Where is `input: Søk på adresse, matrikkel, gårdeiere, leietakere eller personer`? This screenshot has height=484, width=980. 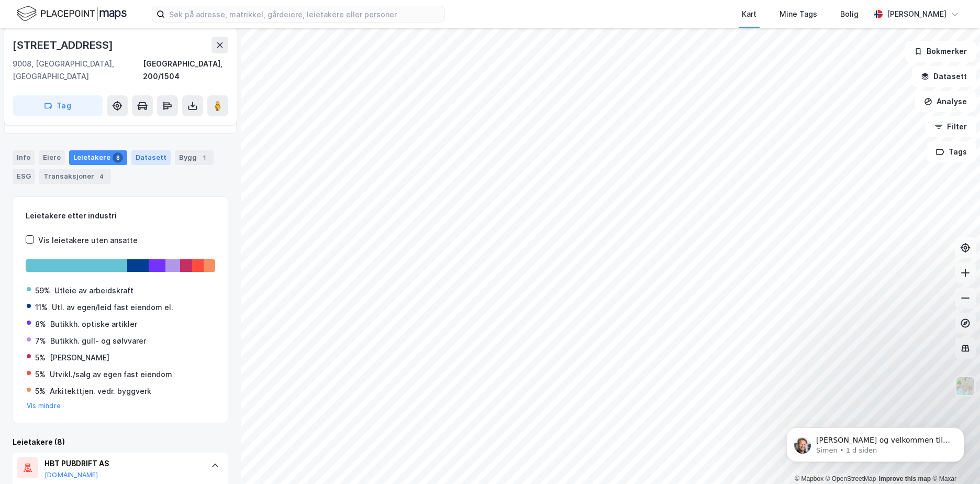 input: Søk på adresse, matrikkel, gårdeiere, leietakere eller personer is located at coordinates (305, 14).